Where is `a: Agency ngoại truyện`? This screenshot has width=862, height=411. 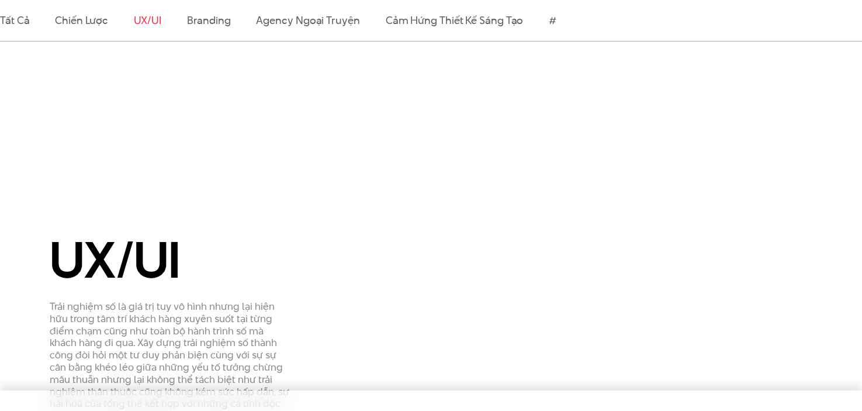
a: Agency ngoại truyện is located at coordinates (307, 20).